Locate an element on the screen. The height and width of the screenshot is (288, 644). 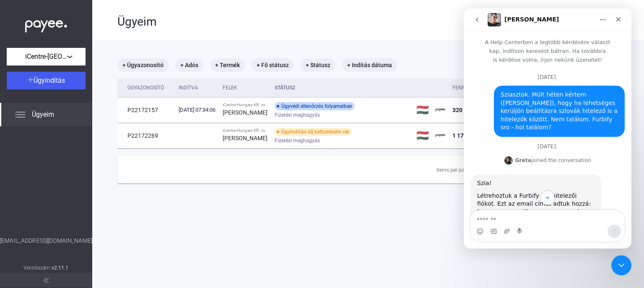
td: P22172157 is located at coordinates (146, 110).